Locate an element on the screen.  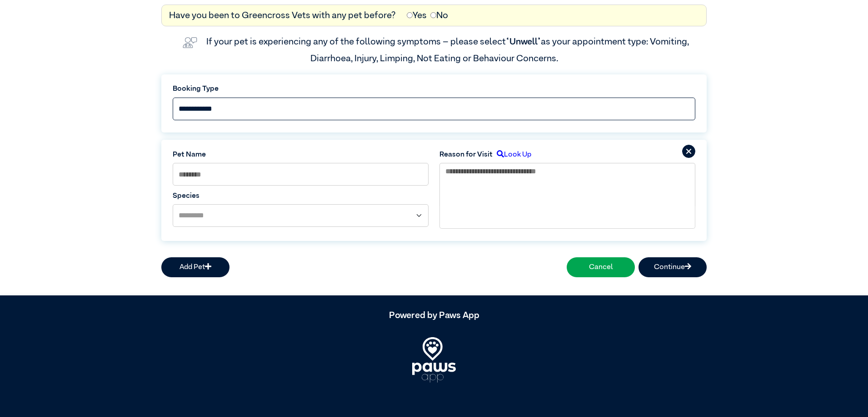
label: Species is located at coordinates (301, 196).